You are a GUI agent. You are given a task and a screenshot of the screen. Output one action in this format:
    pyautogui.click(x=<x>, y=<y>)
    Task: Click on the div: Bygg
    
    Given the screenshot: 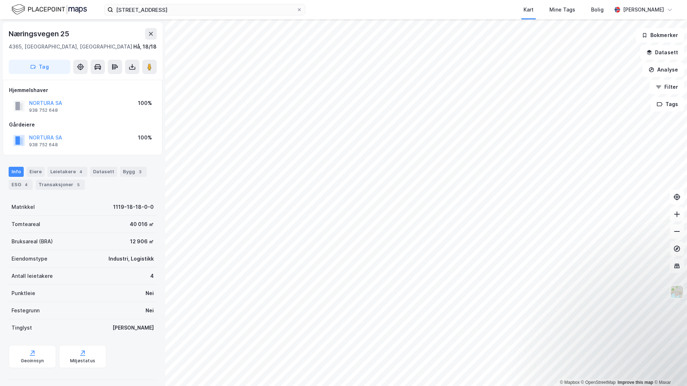 What is the action you would take?
    pyautogui.click(x=133, y=172)
    